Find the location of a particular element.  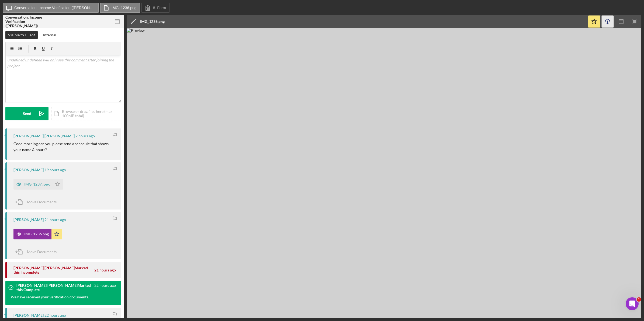

div: IMG_1237.jpeg is located at coordinates (37, 184).